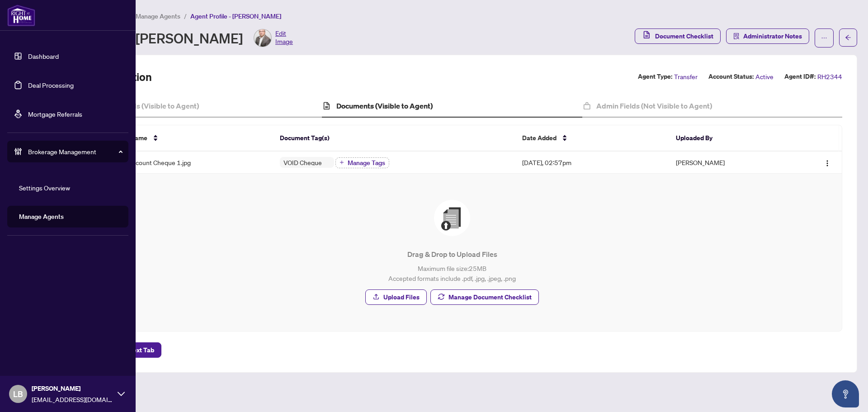 The height and width of the screenshot is (412, 868). I want to click on button: Document Checklist, so click(678, 36).